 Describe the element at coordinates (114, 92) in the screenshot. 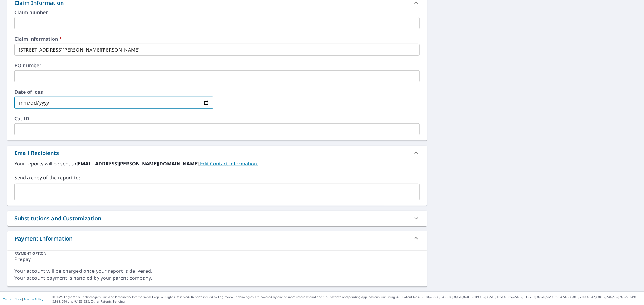

I see `label: Date of loss` at that location.